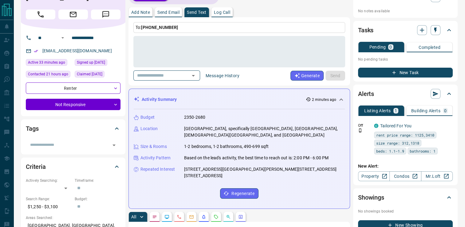  Describe the element at coordinates (366, 94) in the screenshot. I see `h2: Alerts` at that location.